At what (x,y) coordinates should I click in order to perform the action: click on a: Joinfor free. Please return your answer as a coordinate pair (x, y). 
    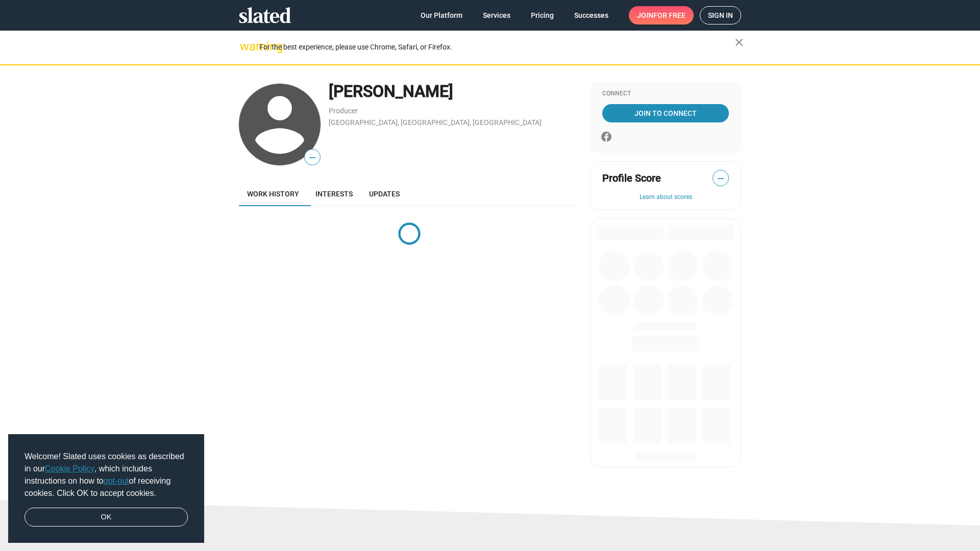
    Looking at the image, I should click on (661, 16).